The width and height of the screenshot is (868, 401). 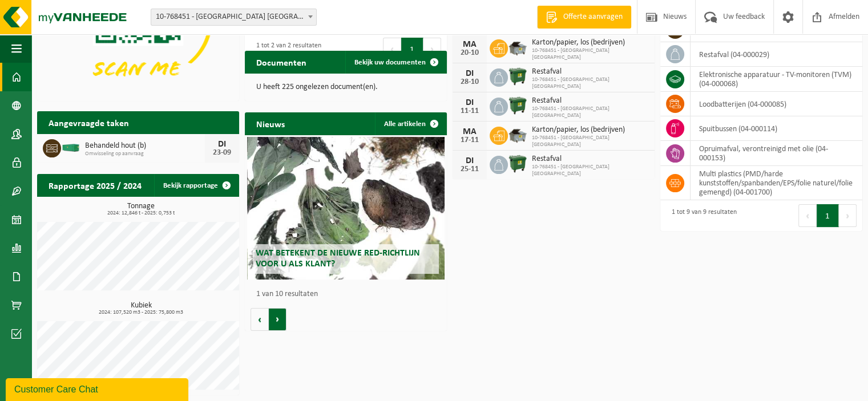 What do you see at coordinates (776, 54) in the screenshot?
I see `td: restafval (04-000029)` at bounding box center [776, 54].